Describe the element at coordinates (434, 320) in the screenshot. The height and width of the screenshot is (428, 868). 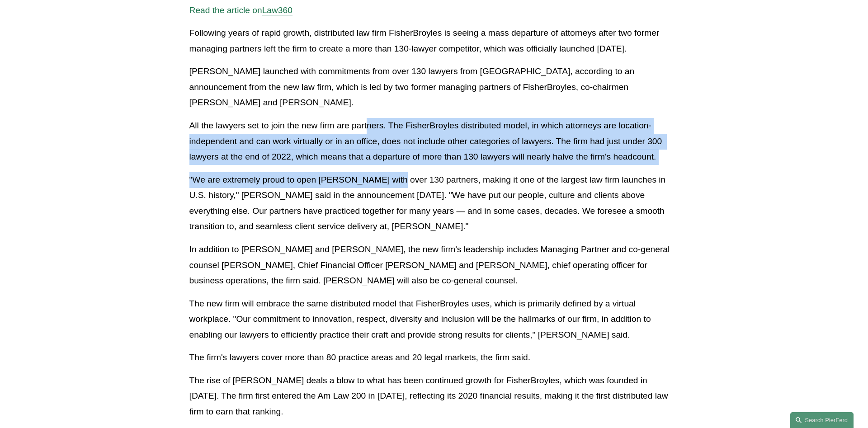
I see `p: The new firm will embrace the same distributed model that FisherBroyles uses, which is primarily ...` at that location.